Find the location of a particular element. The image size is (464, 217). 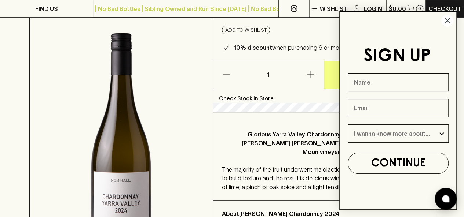

button: Close dialog is located at coordinates (447, 21).